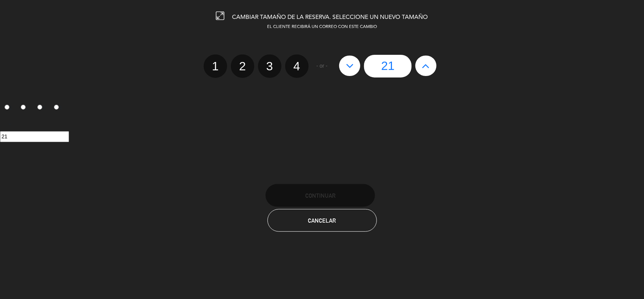 The image size is (644, 299). What do you see at coordinates (39, 106) in the screenshot?
I see `input: 3` at bounding box center [39, 106].